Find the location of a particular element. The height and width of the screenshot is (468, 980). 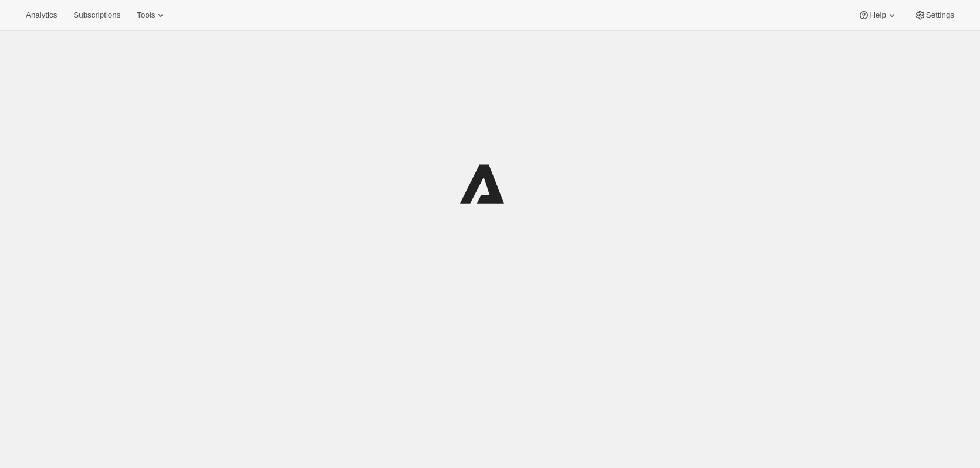

button: Help is located at coordinates (877, 15).